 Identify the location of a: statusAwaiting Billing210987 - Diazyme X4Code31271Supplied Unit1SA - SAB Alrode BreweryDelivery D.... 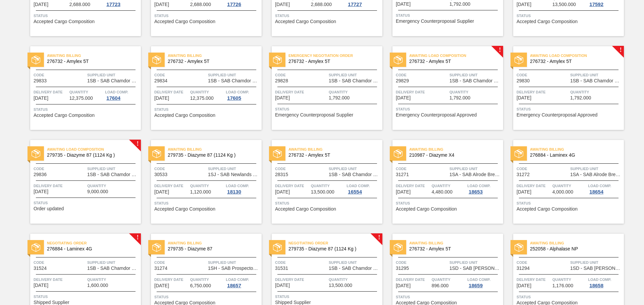
(443, 182).